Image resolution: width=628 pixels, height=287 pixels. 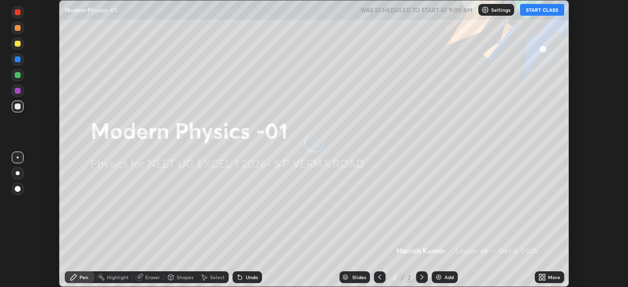 I want to click on div: Highlight, so click(x=118, y=277).